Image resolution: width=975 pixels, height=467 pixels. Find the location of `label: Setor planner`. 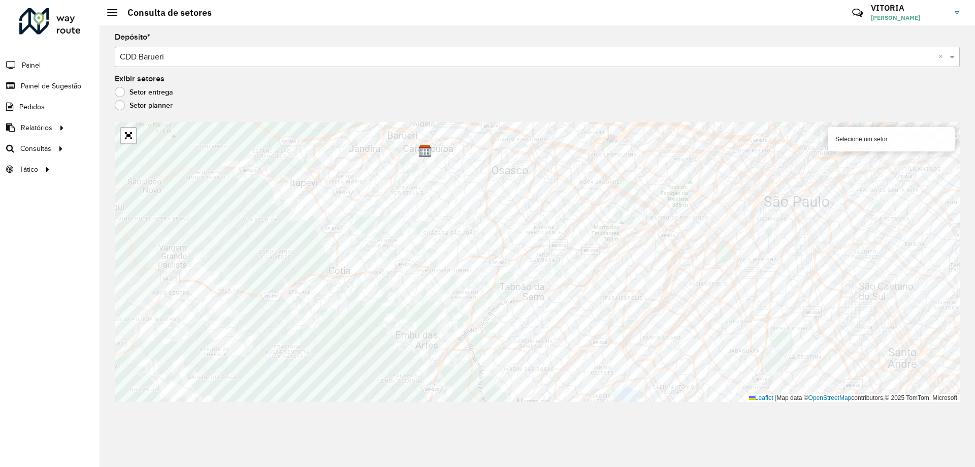

label: Setor planner is located at coordinates (144, 105).